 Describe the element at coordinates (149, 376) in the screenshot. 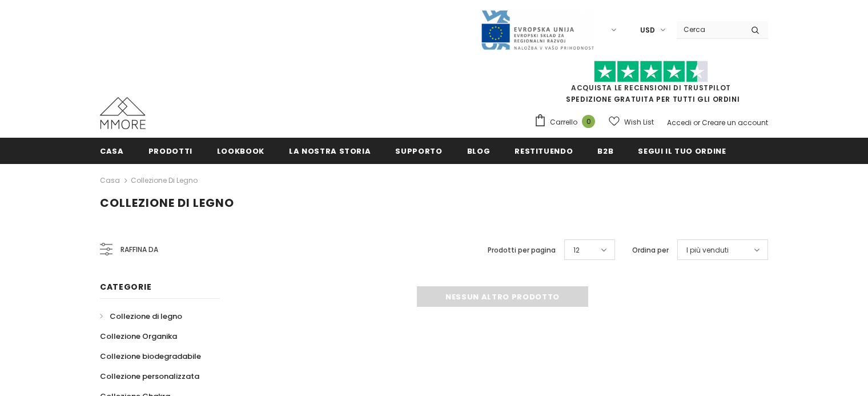

I see `span: Collezione personalizzata` at that location.